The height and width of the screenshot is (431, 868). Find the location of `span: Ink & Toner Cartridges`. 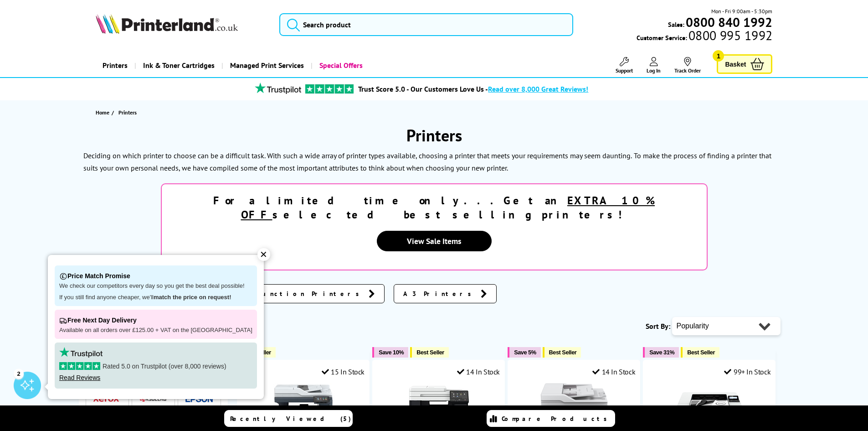

span: Ink & Toner Cartridges is located at coordinates (179, 66).